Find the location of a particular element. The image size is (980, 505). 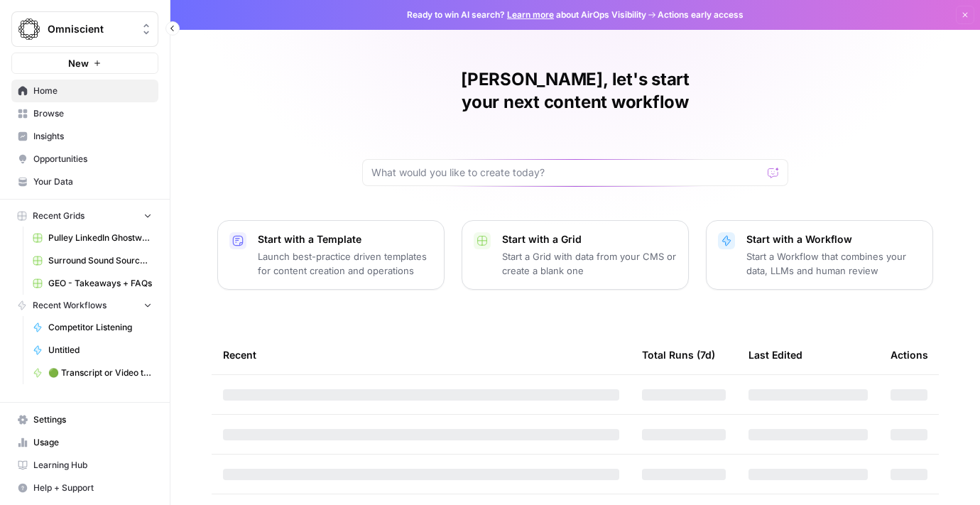

span: Recent Workflows is located at coordinates (70, 306).